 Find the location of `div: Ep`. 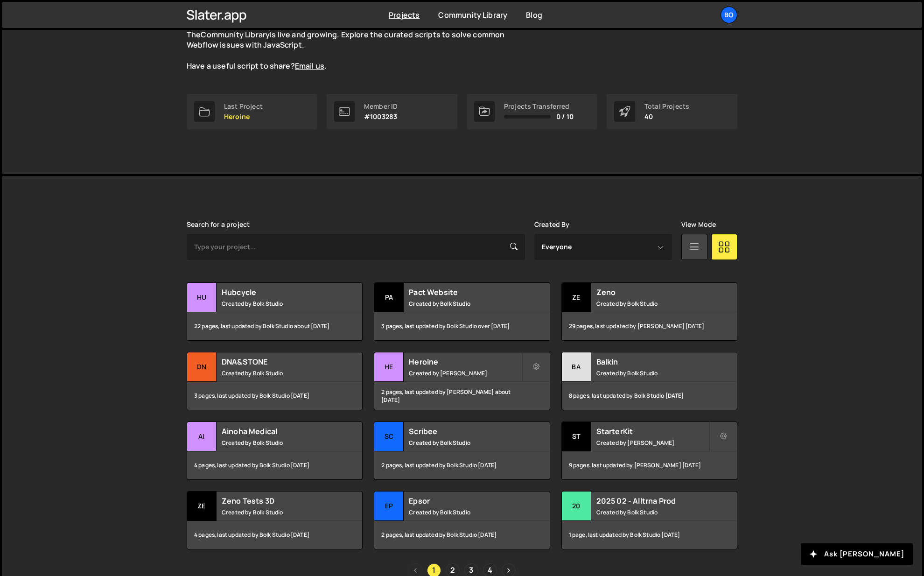

div: Ep is located at coordinates (389, 506).